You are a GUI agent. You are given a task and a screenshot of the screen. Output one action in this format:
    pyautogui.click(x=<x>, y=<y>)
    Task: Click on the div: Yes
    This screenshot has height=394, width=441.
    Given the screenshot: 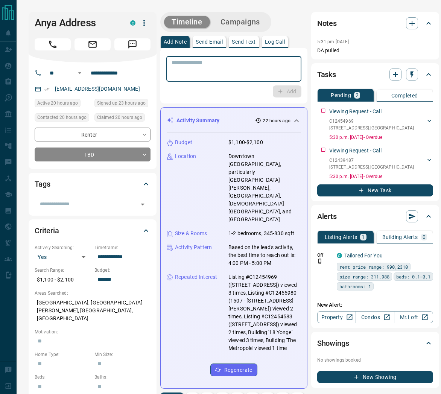 What is the action you would take?
    pyautogui.click(x=63, y=257)
    